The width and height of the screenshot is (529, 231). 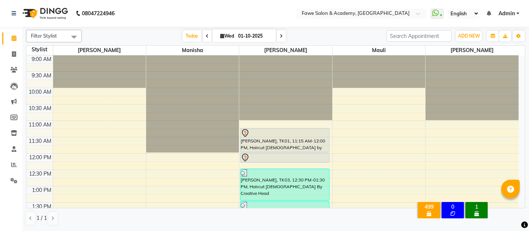 What do you see at coordinates (40, 125) in the screenshot?
I see `div: 11:00 AM` at bounding box center [40, 125].